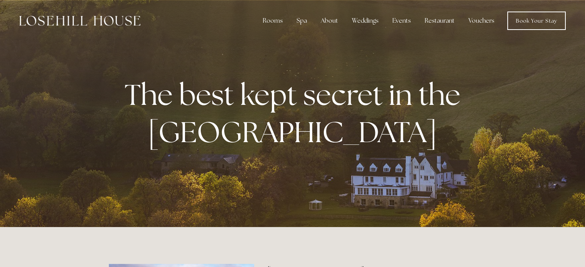 This screenshot has height=267, width=585. Describe the element at coordinates (365, 21) in the screenshot. I see `div: Weddings` at that location.